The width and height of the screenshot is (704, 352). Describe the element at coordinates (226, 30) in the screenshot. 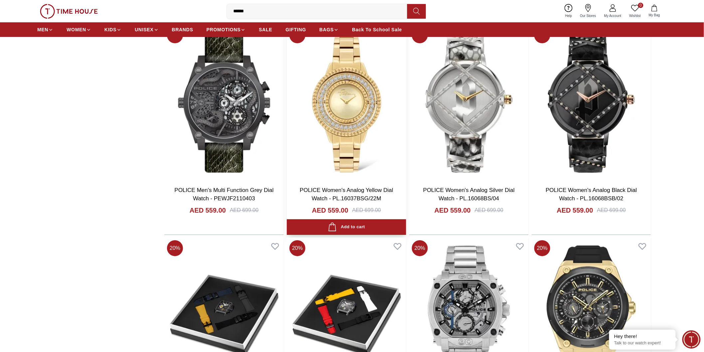

I see `a: PROMOTIONS` at that location.